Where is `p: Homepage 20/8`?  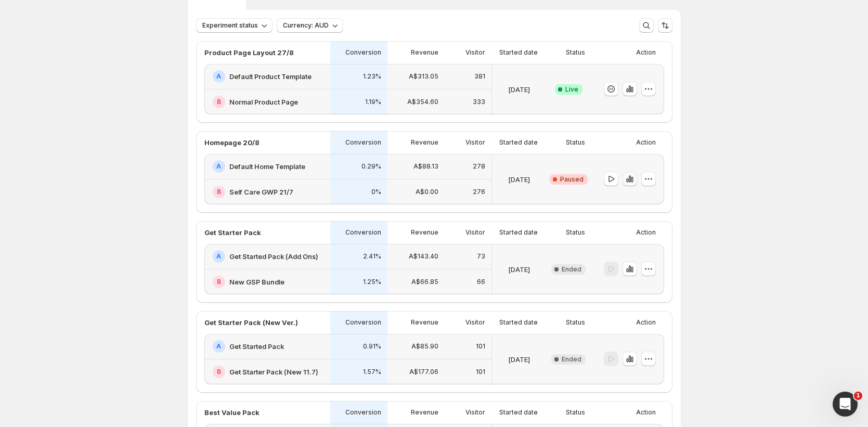
p: Homepage 20/8 is located at coordinates (232, 142).